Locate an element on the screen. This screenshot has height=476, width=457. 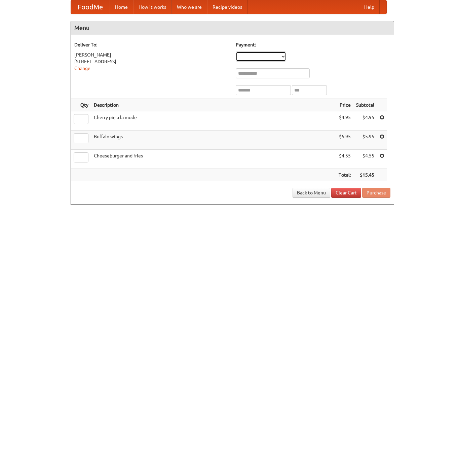
a: Help is located at coordinates (369, 7).